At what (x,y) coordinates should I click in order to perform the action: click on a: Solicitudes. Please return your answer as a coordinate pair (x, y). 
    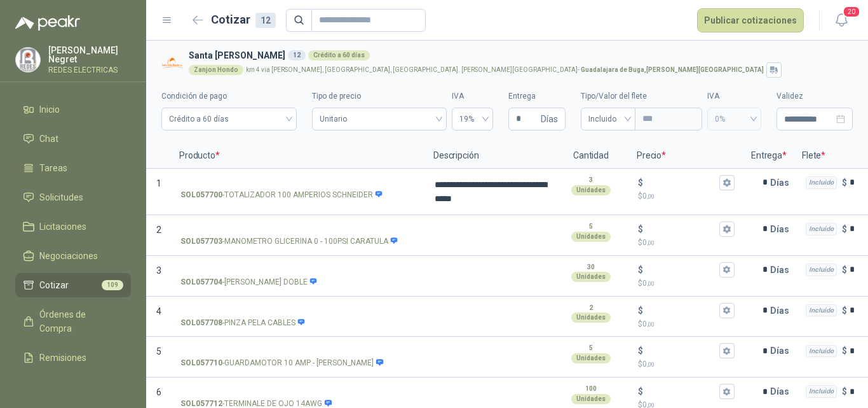
    Looking at the image, I should click on (73, 197).